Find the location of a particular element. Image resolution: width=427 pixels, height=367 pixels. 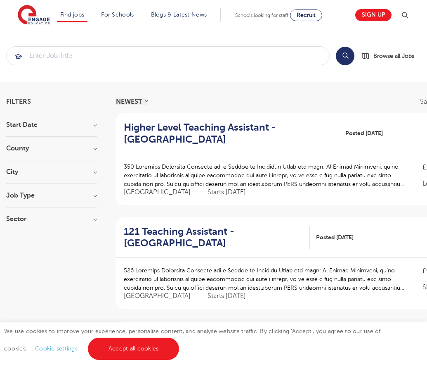

input: Submit is located at coordinates (168, 56).